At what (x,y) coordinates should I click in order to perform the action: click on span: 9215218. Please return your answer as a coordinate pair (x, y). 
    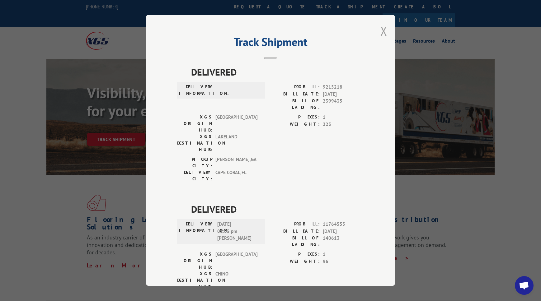
    Looking at the image, I should click on (343, 87).